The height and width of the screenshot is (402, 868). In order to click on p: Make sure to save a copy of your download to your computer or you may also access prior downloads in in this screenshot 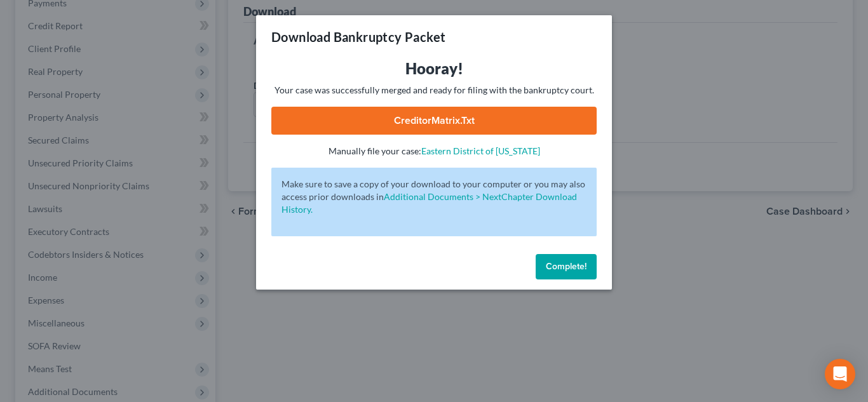, I will do `click(434, 196)`.